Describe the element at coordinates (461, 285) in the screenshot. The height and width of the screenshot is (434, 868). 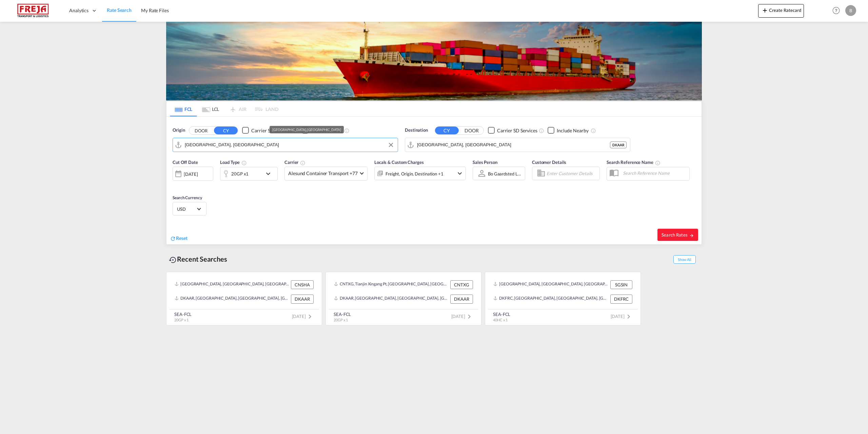
I see `div: CNTXG` at that location.